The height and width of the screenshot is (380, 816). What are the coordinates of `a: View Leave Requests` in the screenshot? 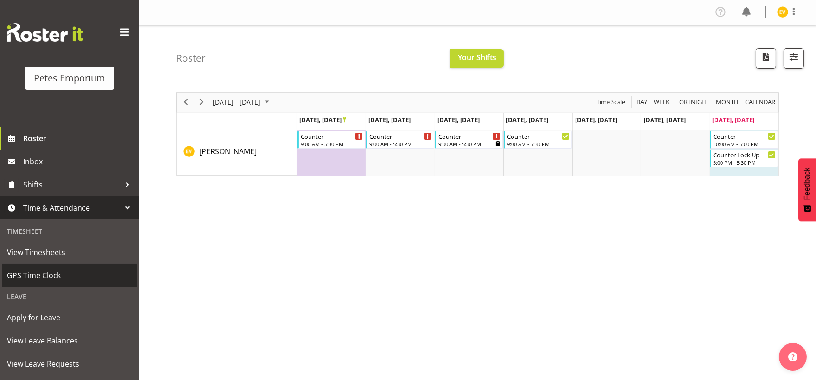 It's located at (69, 364).